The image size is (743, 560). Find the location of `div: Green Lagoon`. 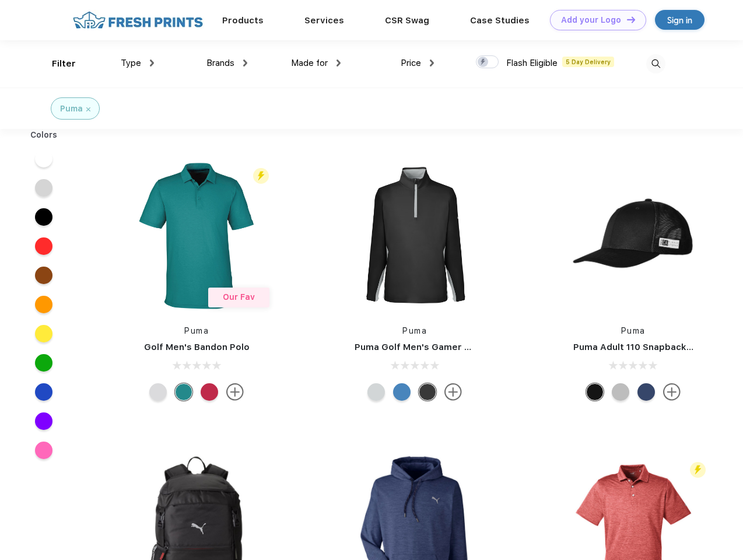

div: Green Lagoon is located at coordinates (184, 392).